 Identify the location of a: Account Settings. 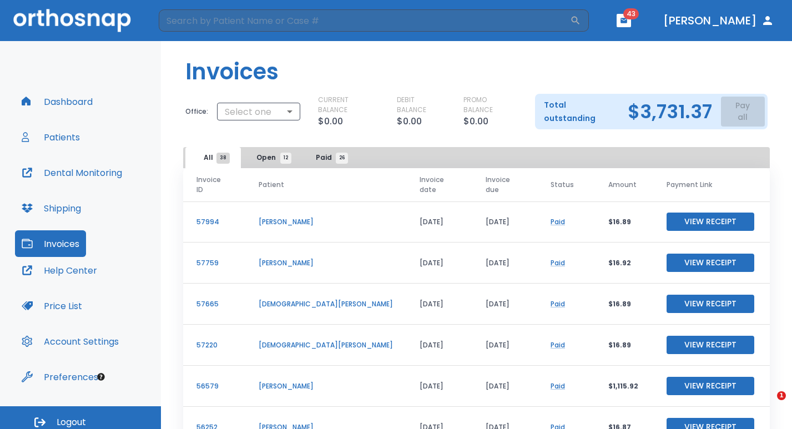
(70, 341).